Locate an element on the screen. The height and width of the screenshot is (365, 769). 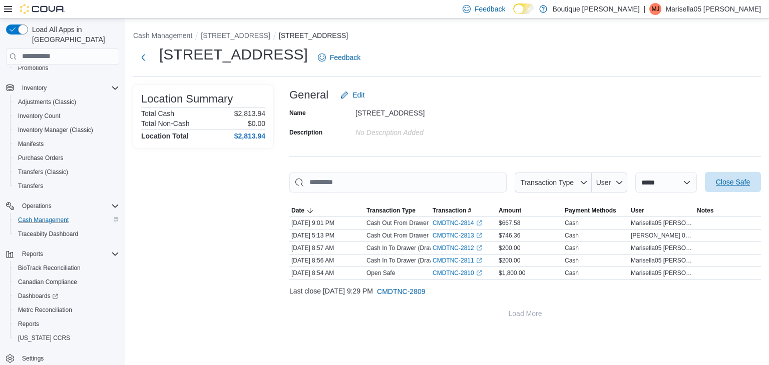
a: CMDTNC-2812External link is located at coordinates (457, 248).